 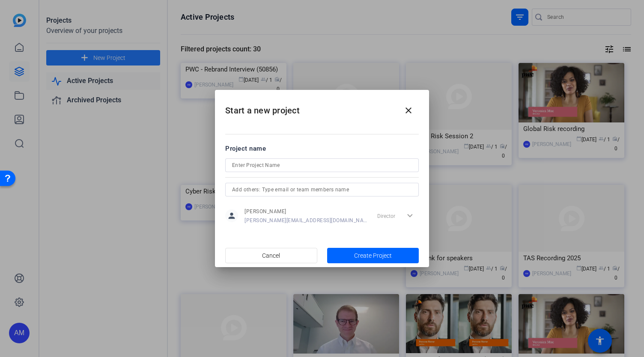 I want to click on div: Project name, so click(x=322, y=148).